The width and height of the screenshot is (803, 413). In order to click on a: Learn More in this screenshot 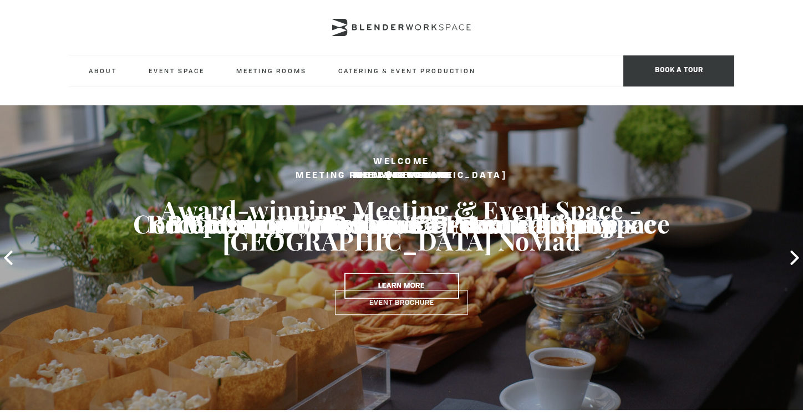, I will do `click(401, 286)`.